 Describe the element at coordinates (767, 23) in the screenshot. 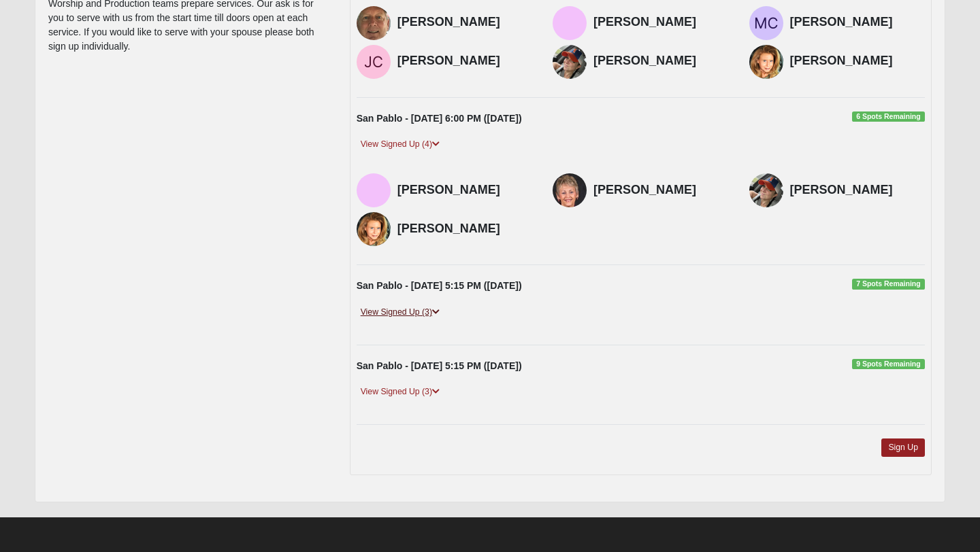

I see `img: Maria Concannon` at that location.